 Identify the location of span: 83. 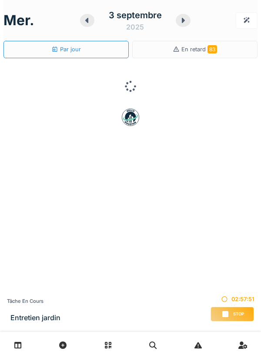
(212, 49).